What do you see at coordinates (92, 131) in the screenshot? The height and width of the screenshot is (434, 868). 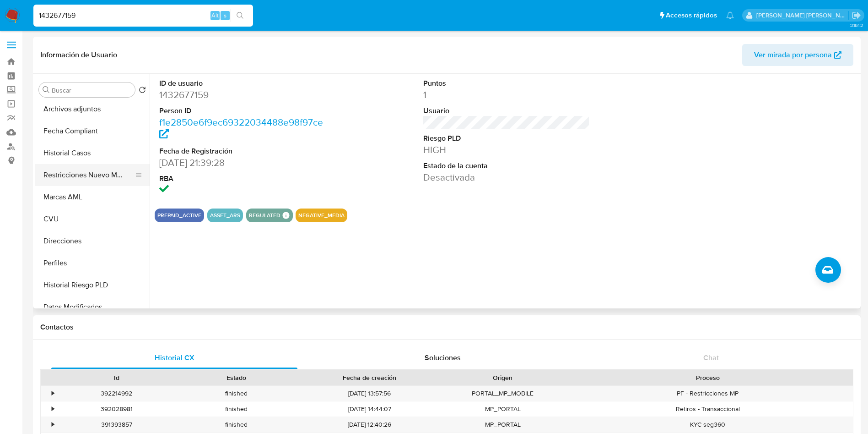 I see `button: Fecha Compliant` at bounding box center [92, 131].